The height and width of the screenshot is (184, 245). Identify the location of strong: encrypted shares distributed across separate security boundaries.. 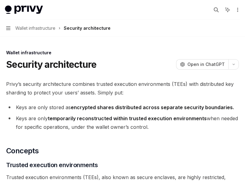
(152, 107).